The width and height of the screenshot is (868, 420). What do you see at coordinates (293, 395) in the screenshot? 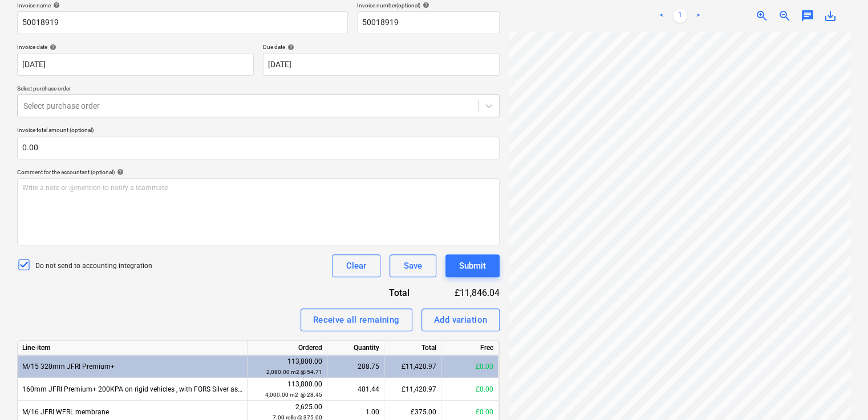
I see `small: 4,000.00 m2 @ 28.45` at bounding box center [293, 395].